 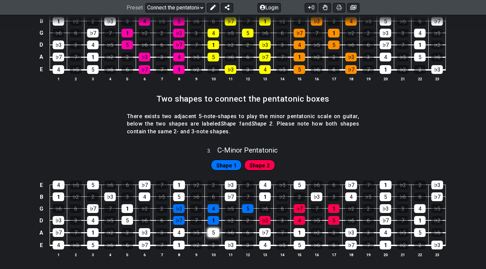 What do you see at coordinates (231, 79) in the screenshot?
I see `th: 11` at bounding box center [231, 79].